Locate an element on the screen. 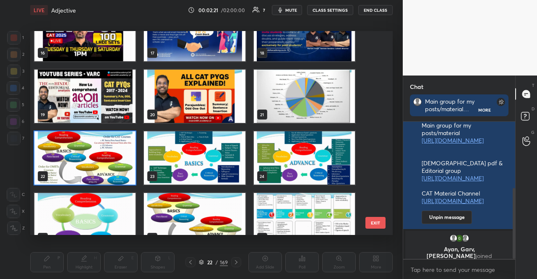 This screenshot has width=537, height=279. p: D is located at coordinates (533, 109).